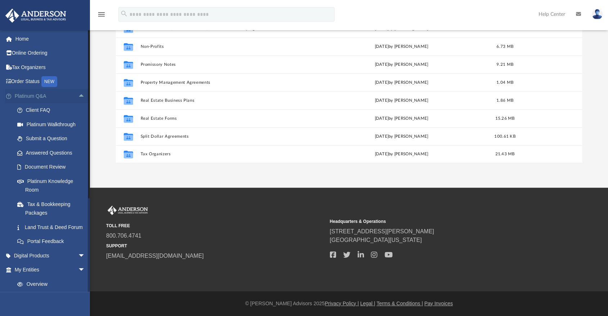  I want to click on a: Land Trust & Deed Forum, so click(53, 227).